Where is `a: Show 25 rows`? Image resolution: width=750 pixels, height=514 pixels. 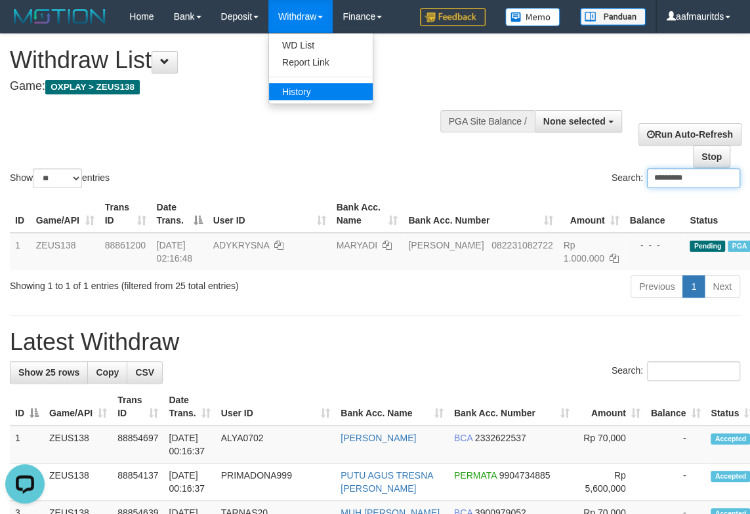 a: Show 25 rows is located at coordinates (49, 373).